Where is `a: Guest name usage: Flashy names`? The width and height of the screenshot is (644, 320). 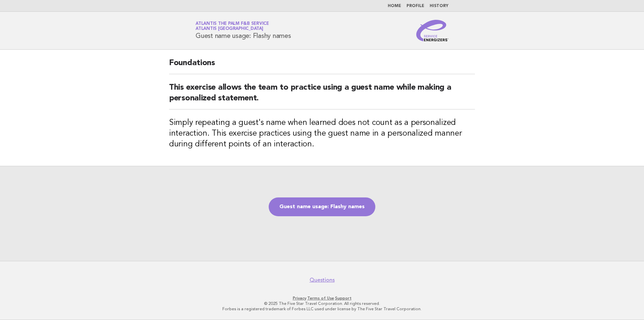
a: Guest name usage: Flashy names is located at coordinates (322, 207).